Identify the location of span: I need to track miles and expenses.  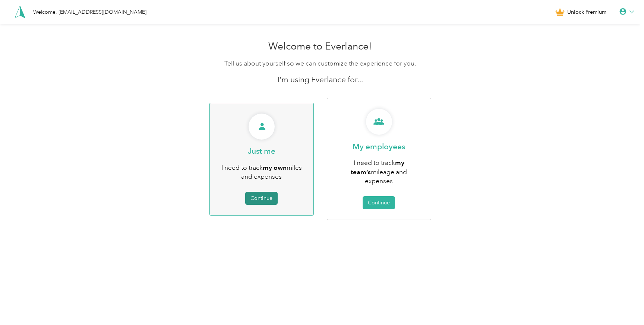
(262, 172).